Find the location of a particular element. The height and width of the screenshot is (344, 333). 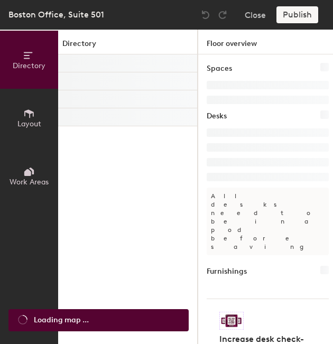

img: Sticker logo is located at coordinates (232, 321).